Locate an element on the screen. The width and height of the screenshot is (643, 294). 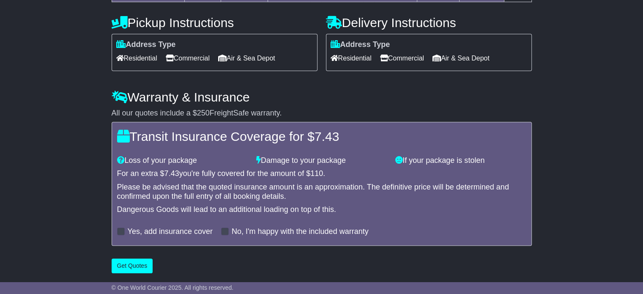
div: Please be advised that the quoted insurance amount is an approximation. The definitive price will... is located at coordinates (322, 191).